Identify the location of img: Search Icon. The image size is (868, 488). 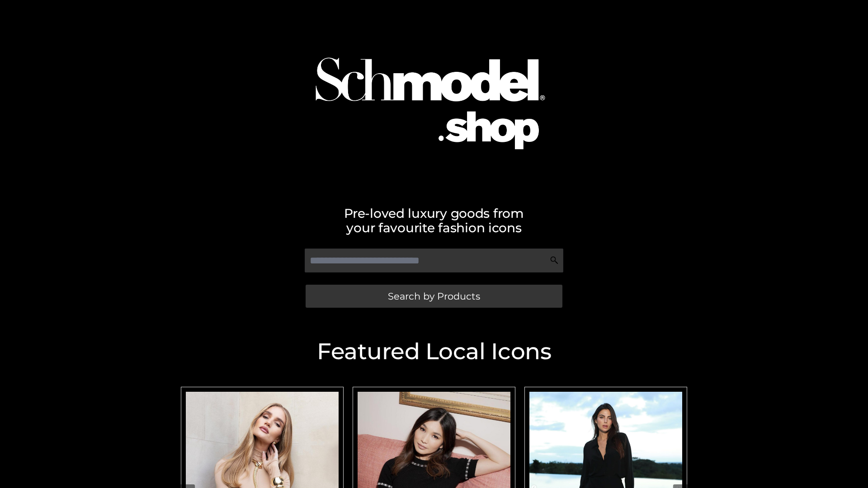
(554, 260).